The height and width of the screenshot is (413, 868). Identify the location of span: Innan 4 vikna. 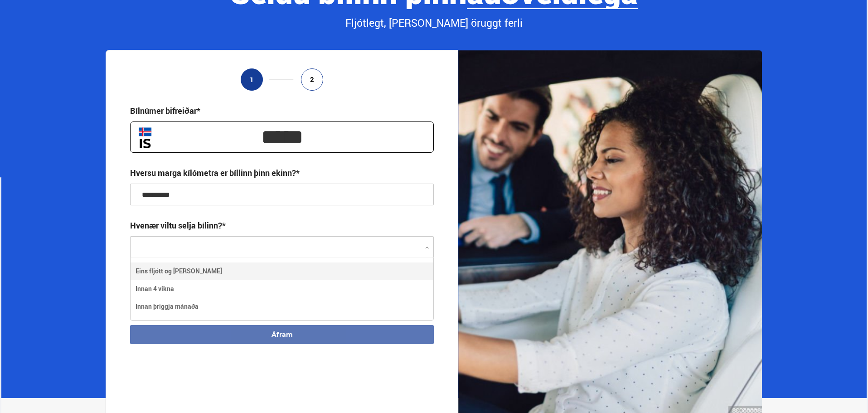
(155, 288).